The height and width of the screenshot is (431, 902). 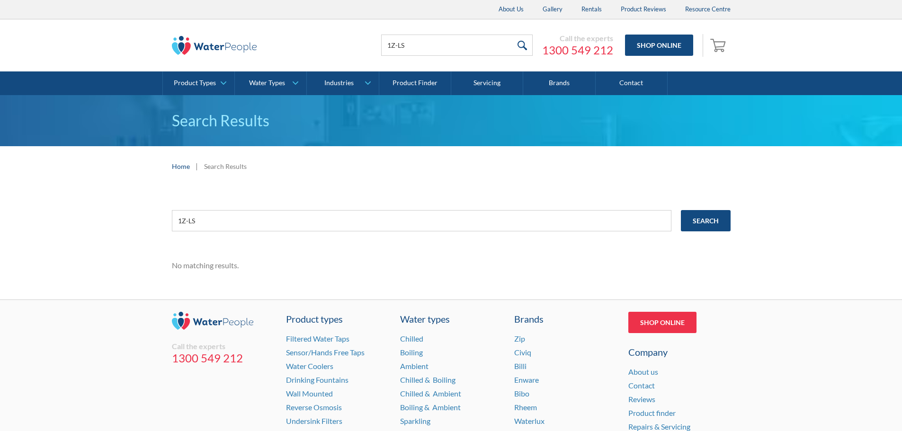 What do you see at coordinates (225, 166) in the screenshot?
I see `div: Search Results` at bounding box center [225, 166].